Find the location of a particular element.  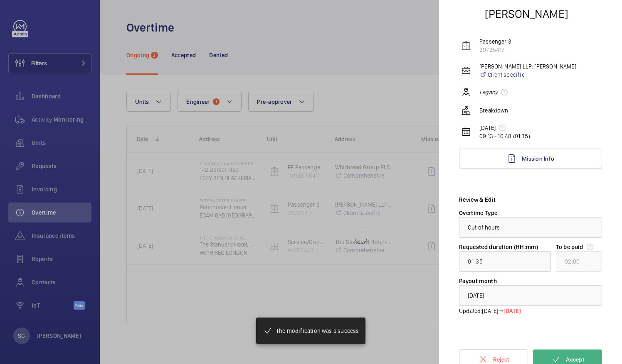

p: Breakdown is located at coordinates (494, 111).